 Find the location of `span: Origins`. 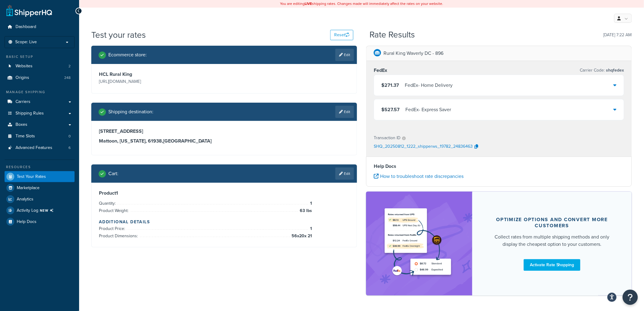

span: Origins is located at coordinates (22, 77).